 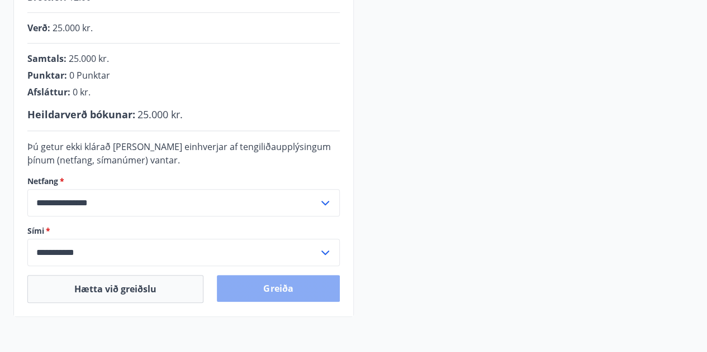 What do you see at coordinates (47, 59) in the screenshot?
I see `span: Samtals :` at bounding box center [47, 59].